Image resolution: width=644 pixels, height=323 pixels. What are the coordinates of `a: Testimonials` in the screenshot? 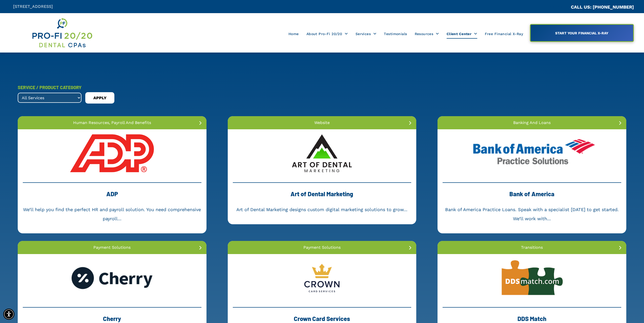 It's located at (395, 34).